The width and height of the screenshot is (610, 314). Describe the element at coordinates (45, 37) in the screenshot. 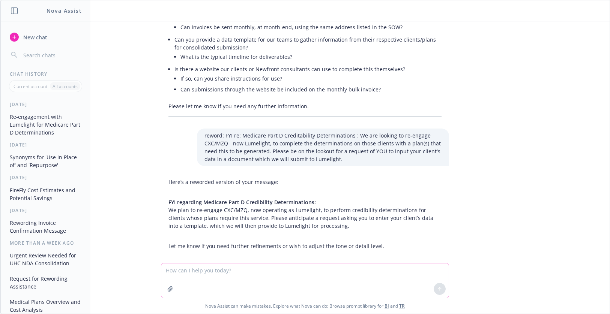

I see `button: New chat` at that location.